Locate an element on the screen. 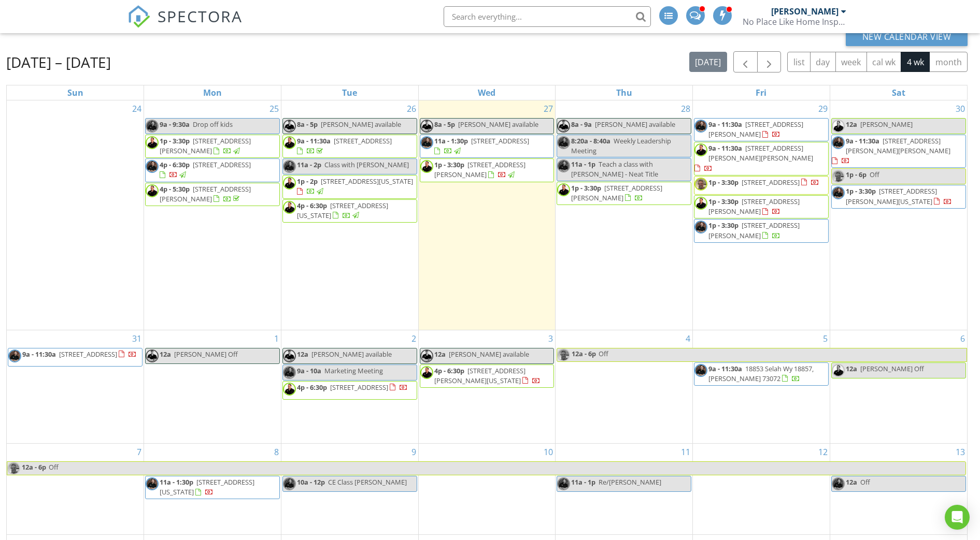 The height and width of the screenshot is (540, 980). span: 11a - 2p is located at coordinates (309, 165).